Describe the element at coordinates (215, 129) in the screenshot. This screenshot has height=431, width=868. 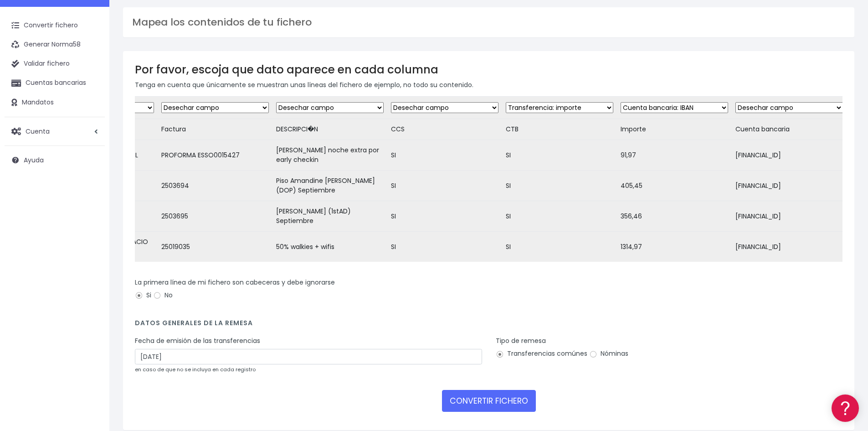
I see `td: Factura` at that location.